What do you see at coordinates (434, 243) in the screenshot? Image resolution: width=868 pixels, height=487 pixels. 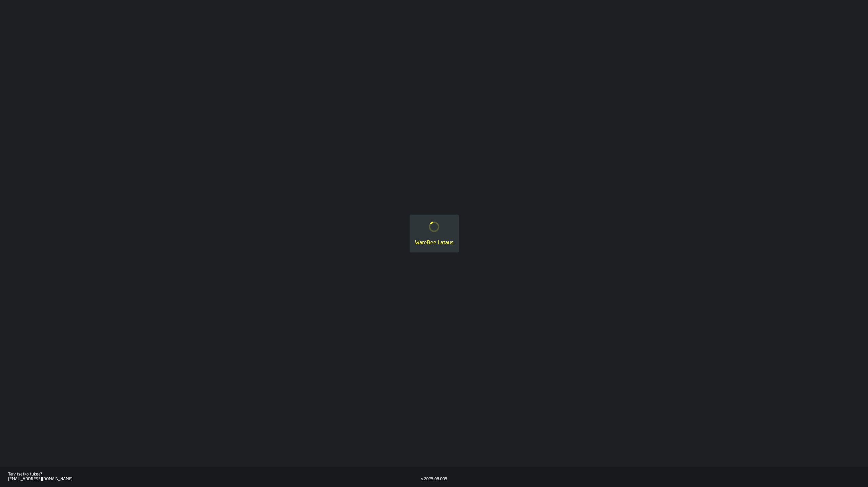 I see `div: WareBee Lataus` at bounding box center [434, 243].